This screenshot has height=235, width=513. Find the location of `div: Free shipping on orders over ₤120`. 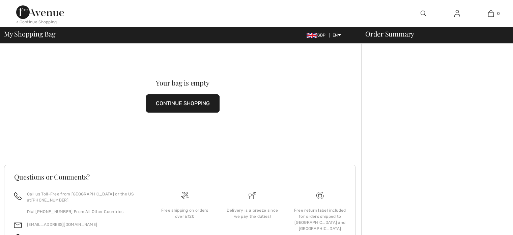

div: Free shipping on orders over ₤120 is located at coordinates (185, 213).